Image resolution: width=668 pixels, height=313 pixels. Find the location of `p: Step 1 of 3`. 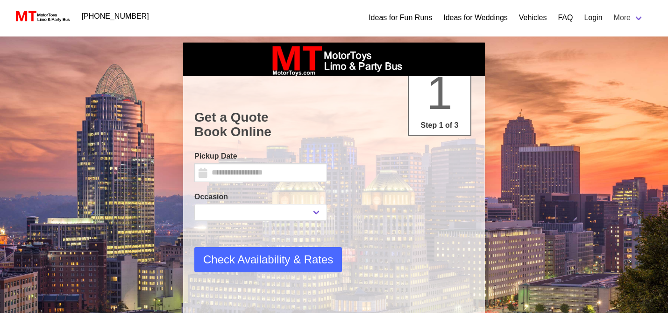

p: Step 1 of 3 is located at coordinates (440, 125).